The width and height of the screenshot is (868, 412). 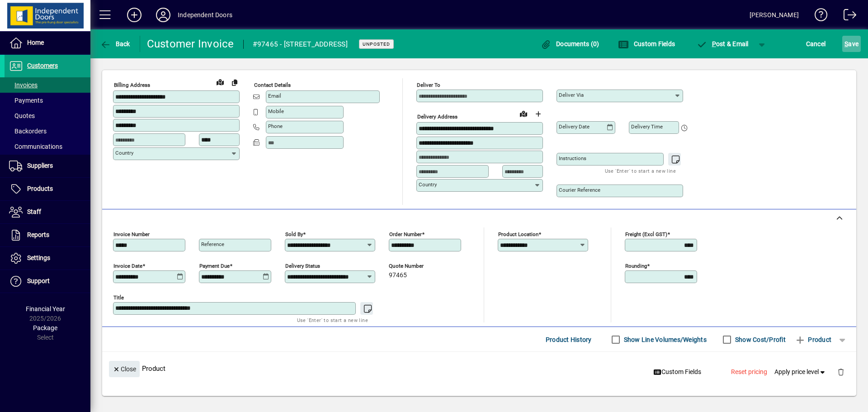 What do you see at coordinates (39, 258) in the screenshot?
I see `span: Settings` at bounding box center [39, 258].